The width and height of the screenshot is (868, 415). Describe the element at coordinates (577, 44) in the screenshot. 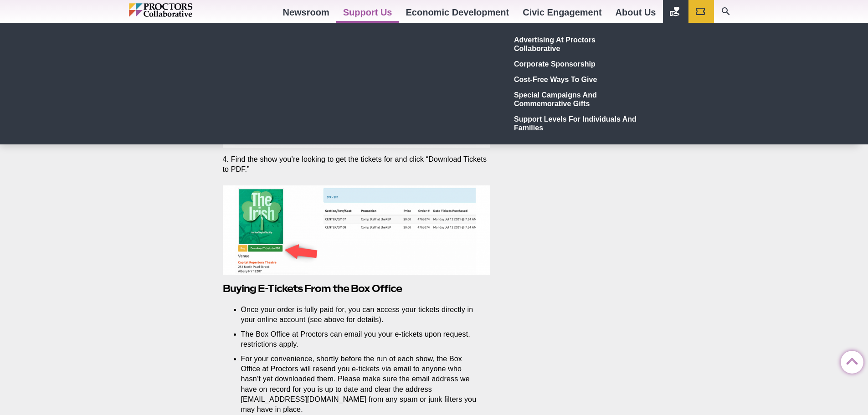

I see `a: Advertising at Proctors Collaborative` at that location.